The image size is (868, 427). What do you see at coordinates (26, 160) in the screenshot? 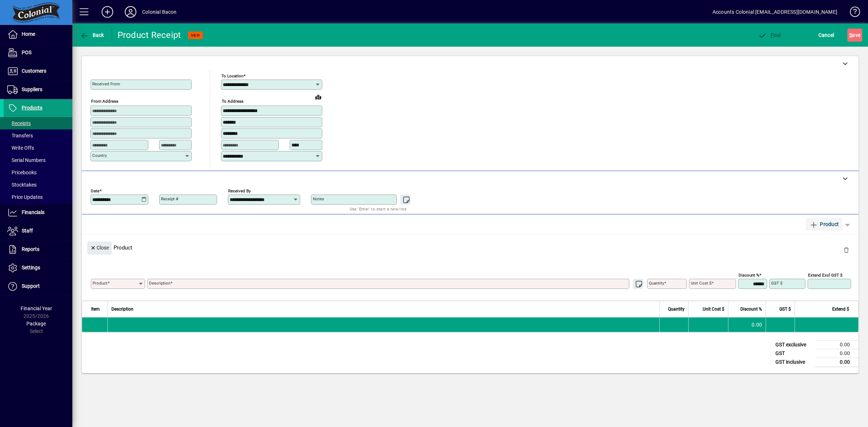
I see `span: Serial Numbers` at bounding box center [26, 160].